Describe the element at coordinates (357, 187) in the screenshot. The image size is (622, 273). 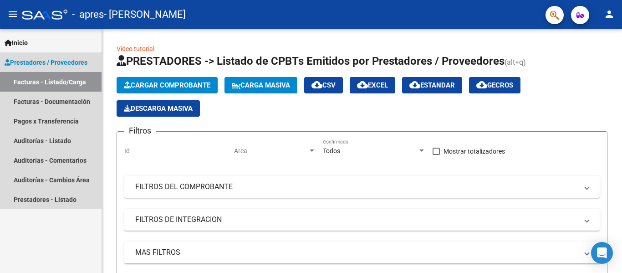
I see `mat-panel-title: FILTROS DEL COMPROBANTE` at that location.